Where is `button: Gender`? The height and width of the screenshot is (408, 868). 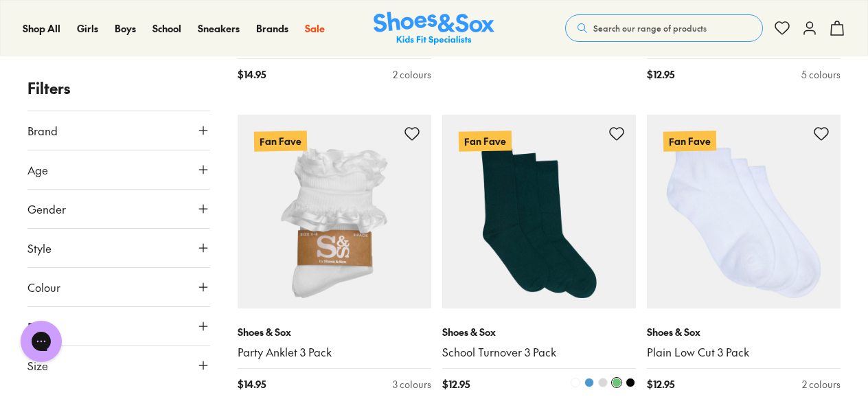
button: Gender is located at coordinates (118, 209).